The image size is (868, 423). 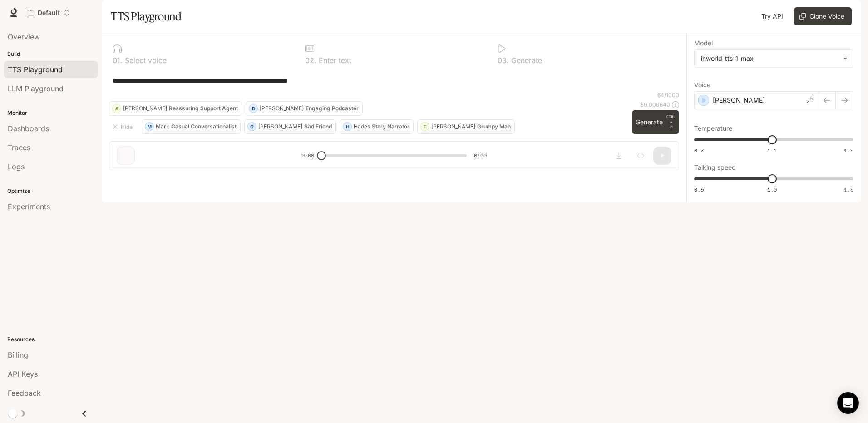 What do you see at coordinates (699, 189) in the screenshot?
I see `span: 0.5` at bounding box center [699, 189].